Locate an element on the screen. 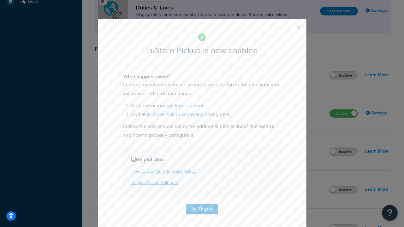  a: pickup locations is located at coordinates (186, 105).